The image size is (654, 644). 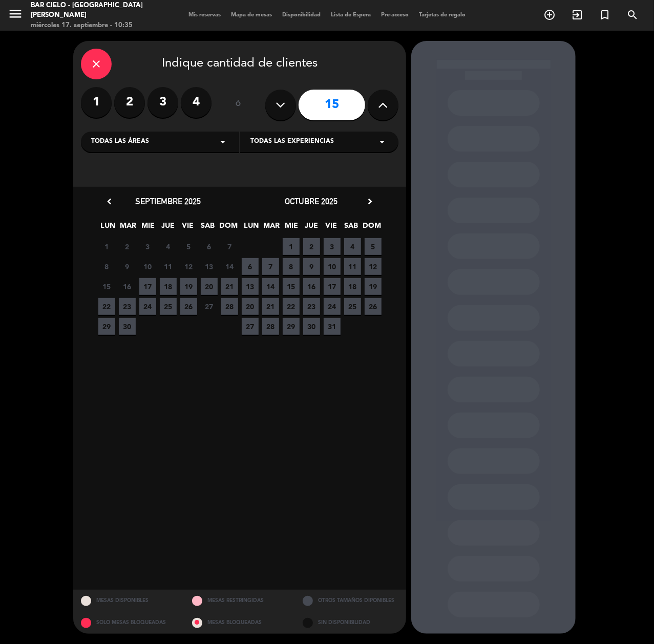 I want to click on span: 7, so click(x=230, y=246).